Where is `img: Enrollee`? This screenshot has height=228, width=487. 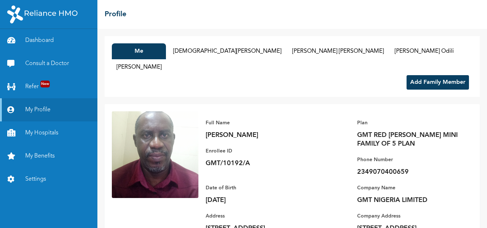 img: Enrollee is located at coordinates (155, 155).